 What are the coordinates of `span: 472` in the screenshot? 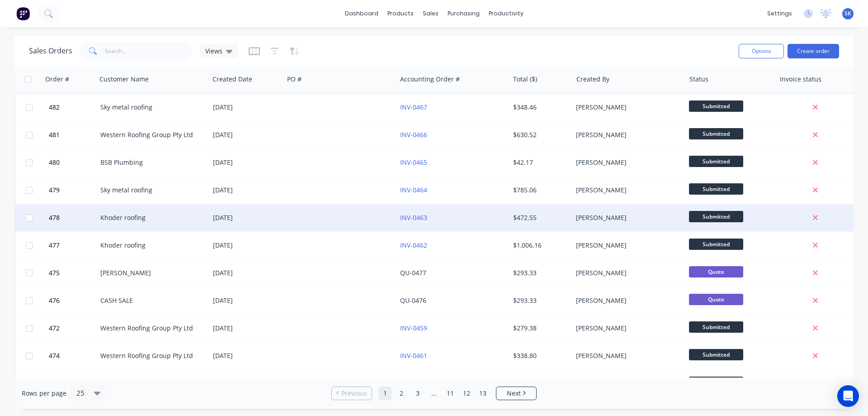 It's located at (54, 328).